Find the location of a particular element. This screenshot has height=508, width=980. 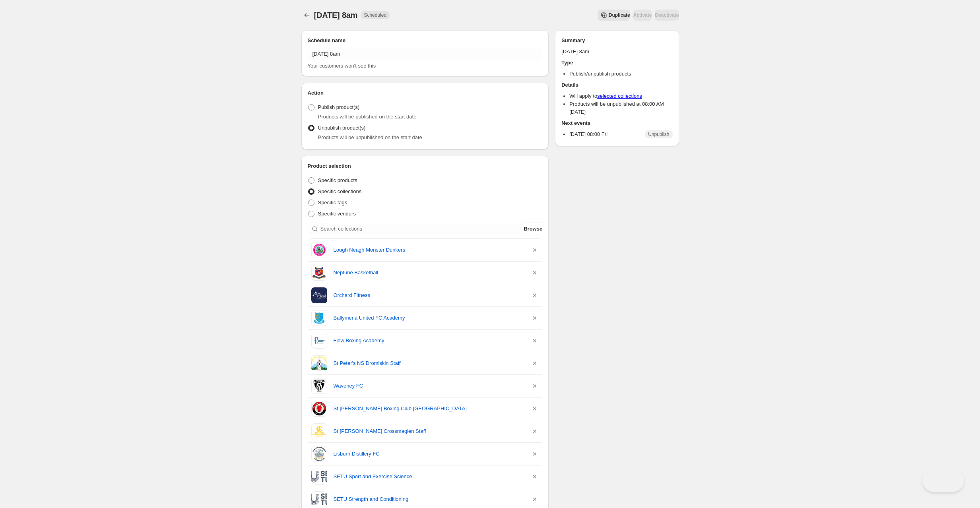

span: Products will be published on the start date is located at coordinates (367, 117).